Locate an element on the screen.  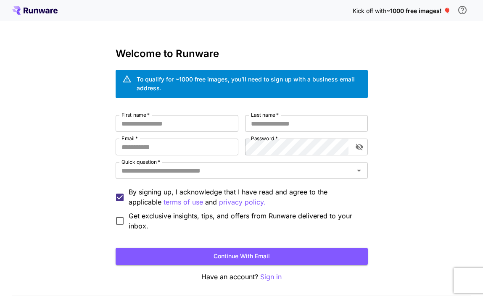
button: By signing up, I acknowledge that I have read and agree to the applicable terms of use and is located at coordinates (242, 202).